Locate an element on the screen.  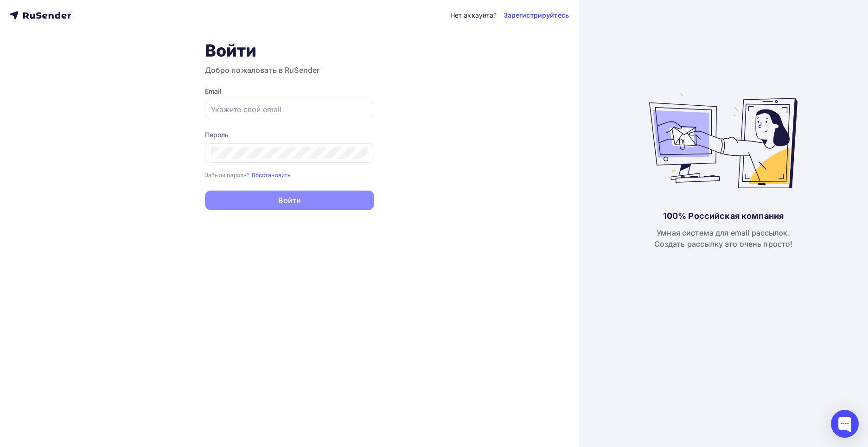
h3: Добро пожаловать в RuSender is located at coordinates (289, 70).